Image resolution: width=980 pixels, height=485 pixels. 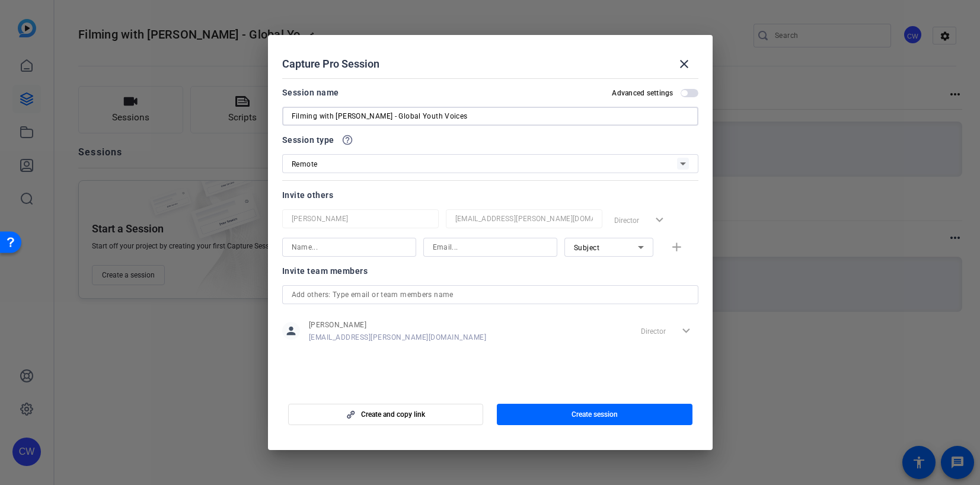 What do you see at coordinates (393, 414) in the screenshot?
I see `span: Create and copy link` at bounding box center [393, 414].